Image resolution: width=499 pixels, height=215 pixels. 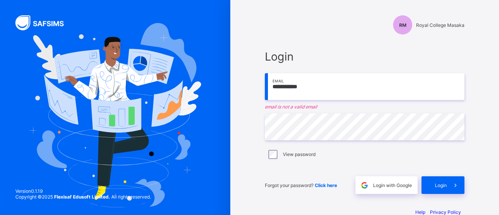 I want to click on strong: Flexisaf Edusoft Limited., so click(x=82, y=197).